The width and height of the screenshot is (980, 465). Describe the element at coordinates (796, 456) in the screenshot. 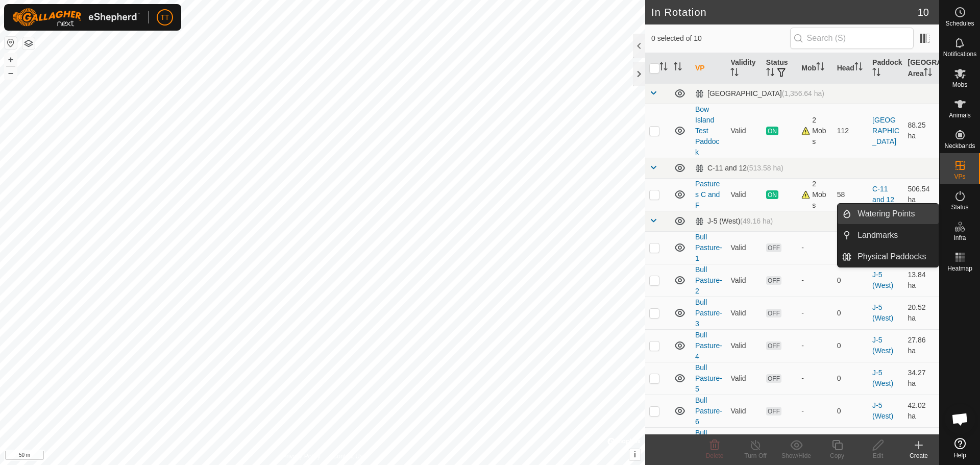

I see `div: Show/Hide` at that location.